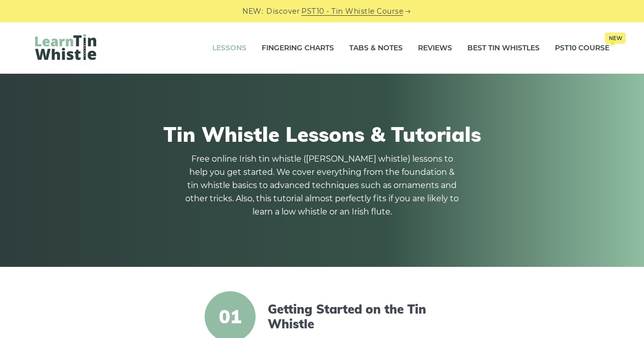 Image resolution: width=644 pixels, height=338 pixels. Describe the element at coordinates (298, 48) in the screenshot. I see `a: Fingering Charts` at that location.